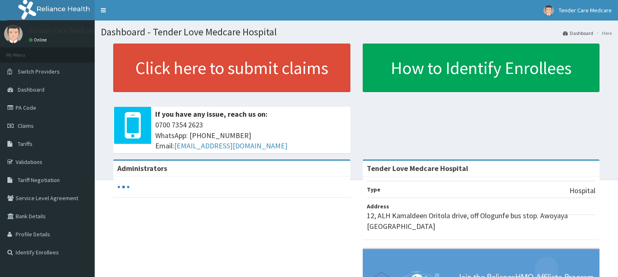 Image resolution: width=618 pixels, height=277 pixels. I want to click on p: Tender Care Medcare, so click(63, 30).